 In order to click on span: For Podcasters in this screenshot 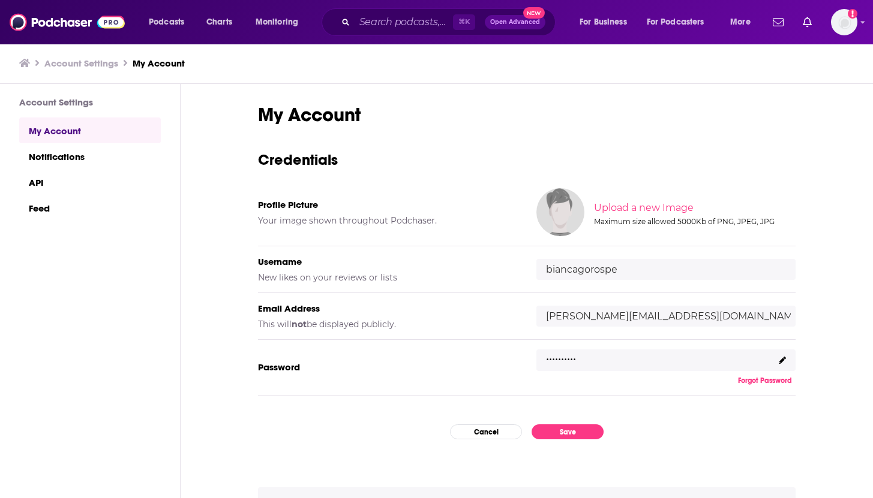, I will do `click(675, 22)`.